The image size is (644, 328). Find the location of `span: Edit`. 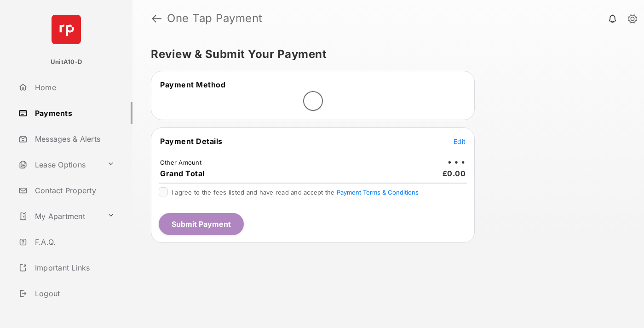

span: Edit is located at coordinates (459, 141).